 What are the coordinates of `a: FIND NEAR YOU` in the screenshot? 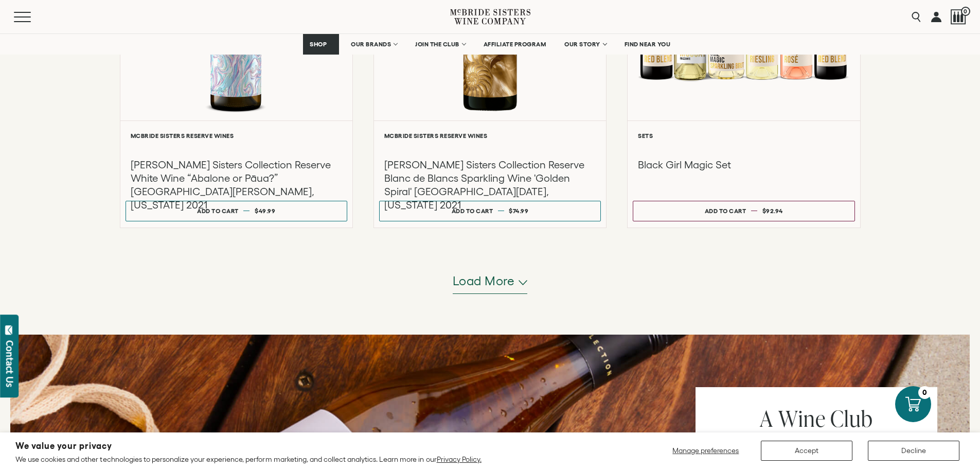 It's located at (647, 44).